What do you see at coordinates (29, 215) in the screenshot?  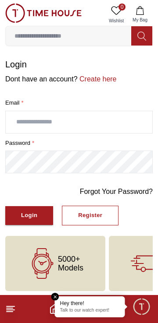 I see `div: Login` at bounding box center [29, 215].